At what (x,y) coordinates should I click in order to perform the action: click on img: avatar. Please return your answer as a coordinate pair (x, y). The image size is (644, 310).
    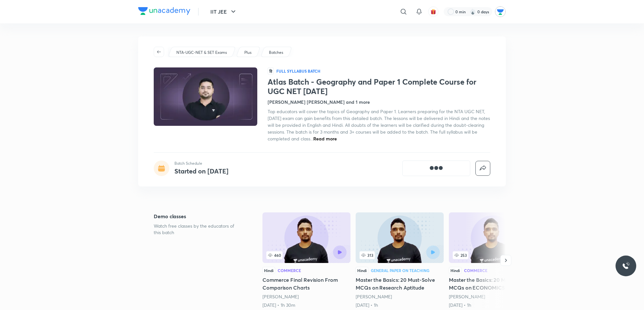
    Looking at the image, I should click on (433, 11).